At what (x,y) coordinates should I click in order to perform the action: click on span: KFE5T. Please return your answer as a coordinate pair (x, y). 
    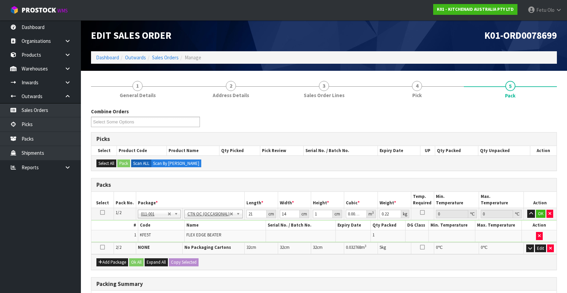
    Looking at the image, I should click on (145, 235).